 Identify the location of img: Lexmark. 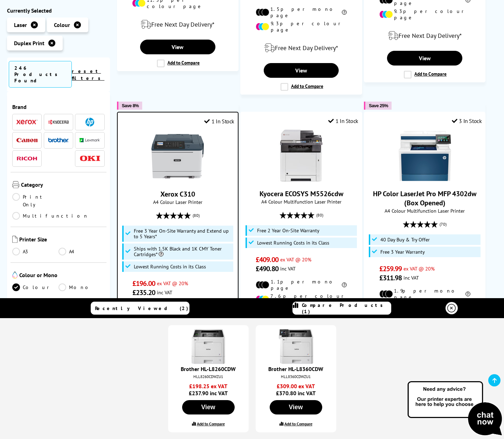
(90, 141).